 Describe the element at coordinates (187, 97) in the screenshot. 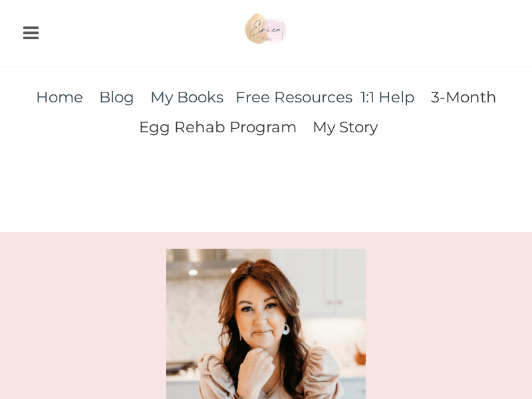

I see `a: My Books` at that location.